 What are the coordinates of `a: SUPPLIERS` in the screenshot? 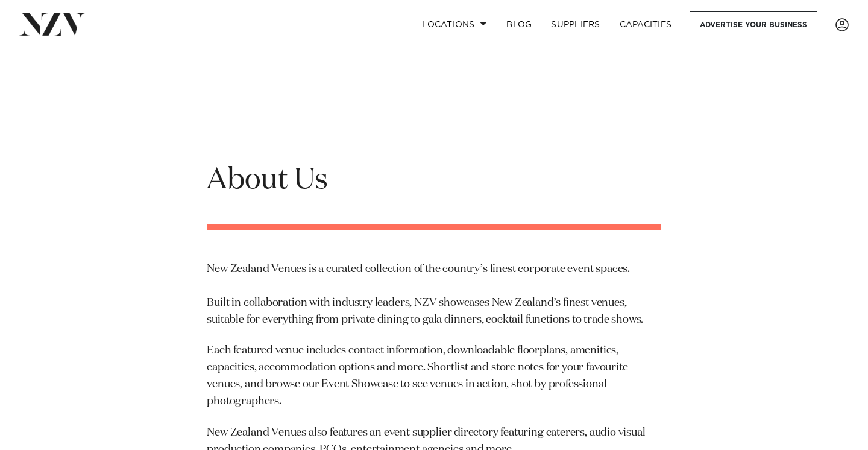 It's located at (575, 24).